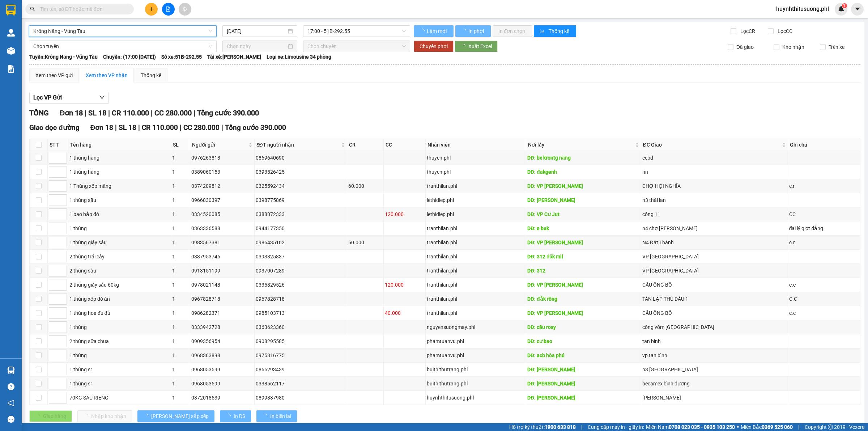  What do you see at coordinates (824, 228) in the screenshot?
I see `div: đại lý giọt đắng` at bounding box center [824, 228].